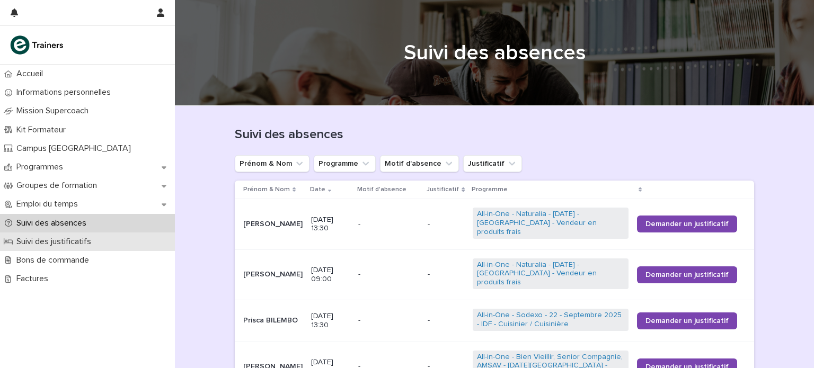  I want to click on p: Bons de commande, so click(55, 260).